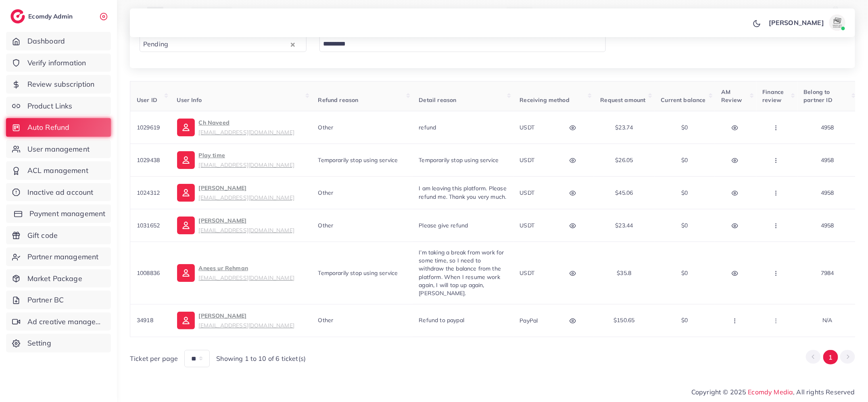 The height and width of the screenshot is (402, 868). Describe the element at coordinates (66, 322) in the screenshot. I see `span: Ad creative management` at that location.